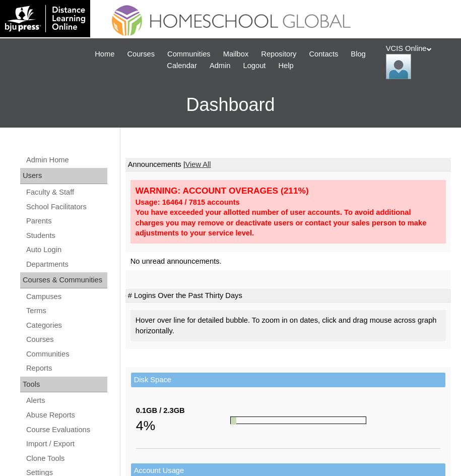  What do you see at coordinates (230, 105) in the screenshot?
I see `h3: Dashboard` at bounding box center [230, 105].